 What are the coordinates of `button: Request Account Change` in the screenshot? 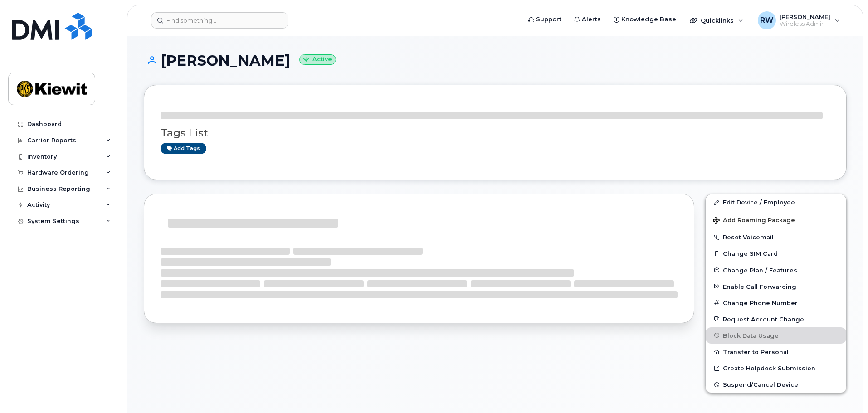 It's located at (776, 319).